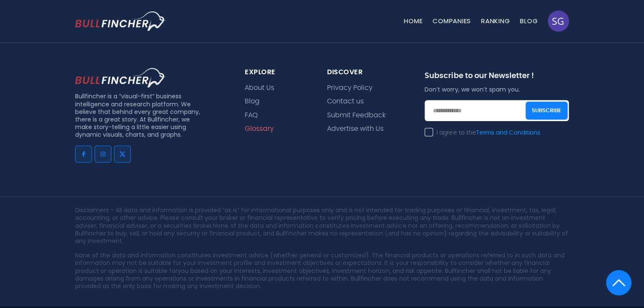  What do you see at coordinates (497, 90) in the screenshot?
I see `p: Don’t worry, we won’t spam you.` at bounding box center [497, 90].